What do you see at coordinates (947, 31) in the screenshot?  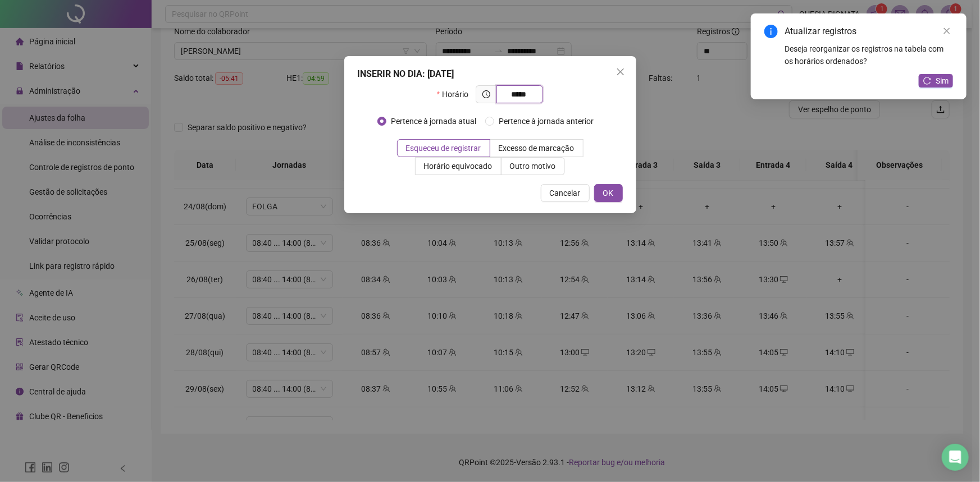 I see `a: Close` at bounding box center [947, 31].